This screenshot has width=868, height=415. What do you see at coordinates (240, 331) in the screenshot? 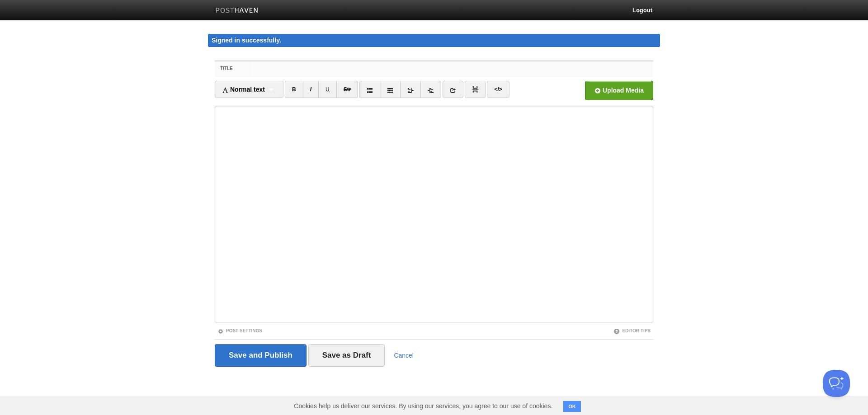
I see `a: Post Settings` at bounding box center [240, 331].